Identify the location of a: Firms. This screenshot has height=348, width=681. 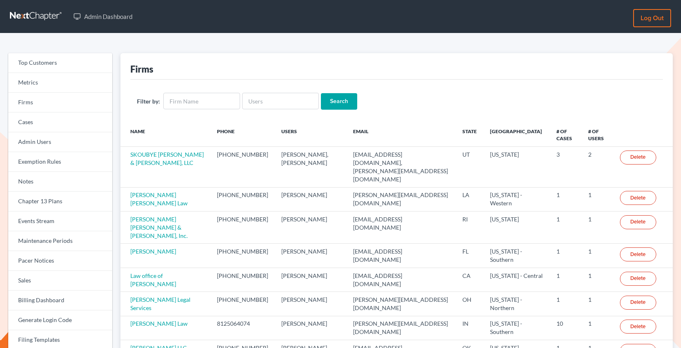
(60, 103).